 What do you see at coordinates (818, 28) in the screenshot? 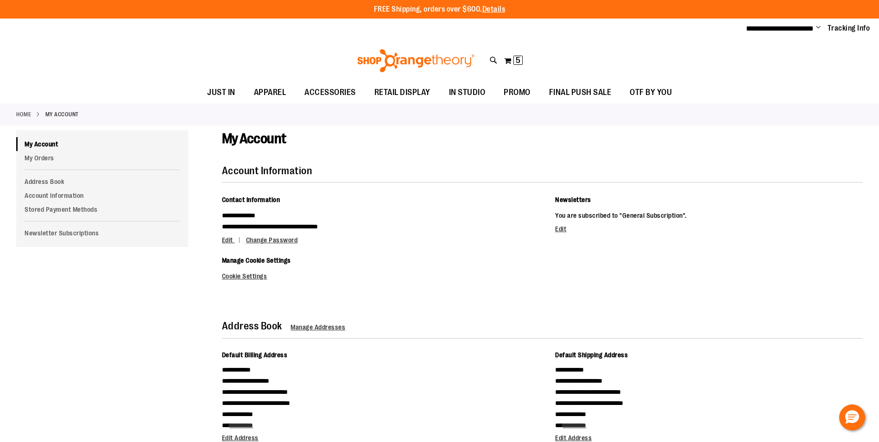
I see `button: Account menu` at bounding box center [818, 28].